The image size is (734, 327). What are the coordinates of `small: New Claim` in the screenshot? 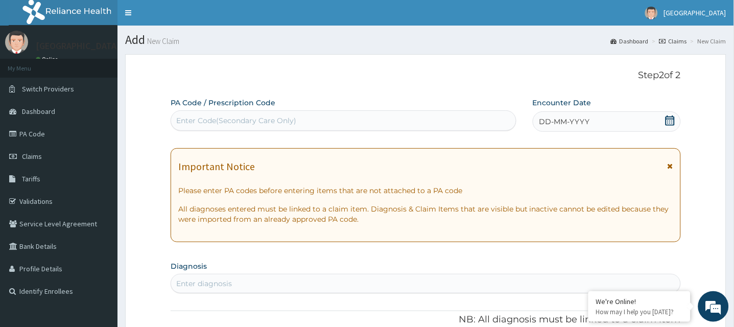 It's located at (162, 41).